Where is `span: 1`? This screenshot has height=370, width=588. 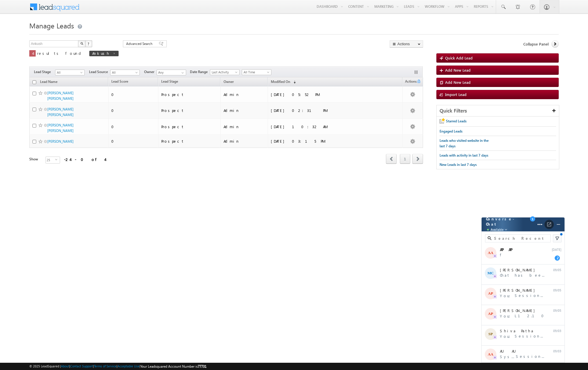
span: 1 is located at coordinates (533, 219).